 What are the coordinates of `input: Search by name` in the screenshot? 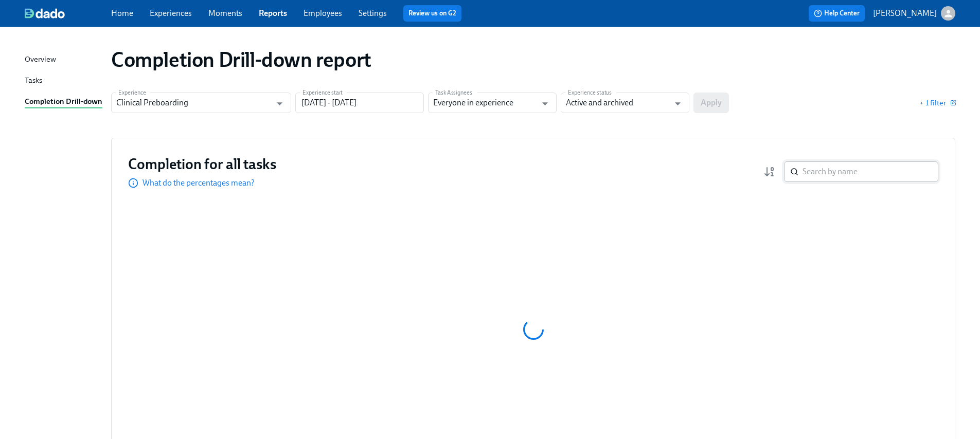 It's located at (871, 172).